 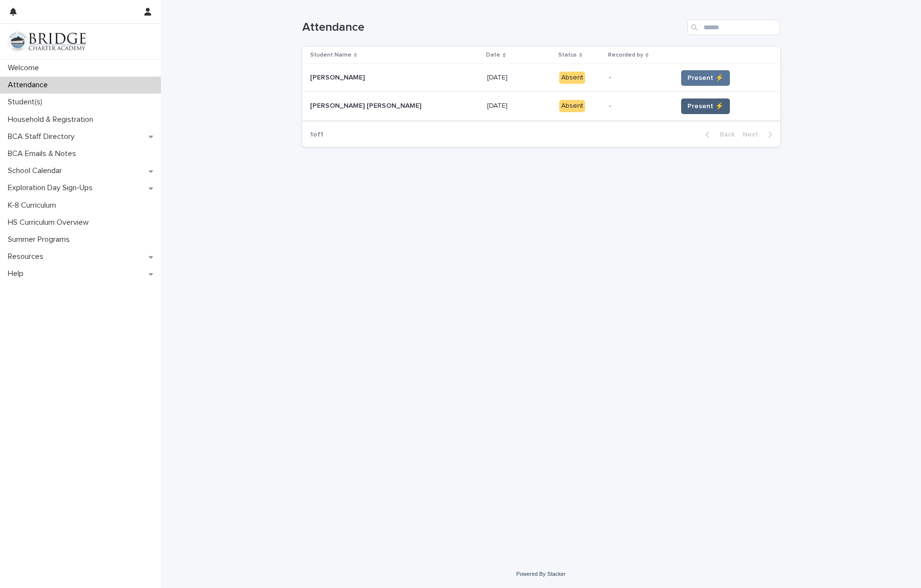 I want to click on p: Attendance, so click(x=30, y=85).